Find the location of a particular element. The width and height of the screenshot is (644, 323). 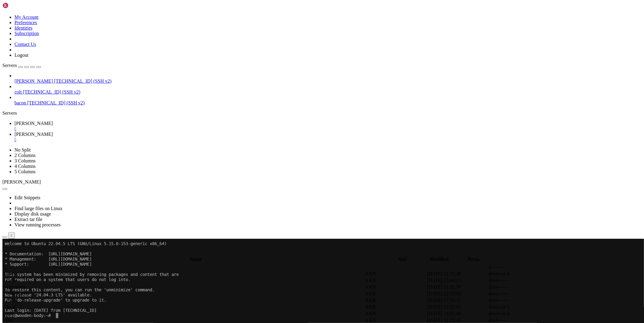

a: Preferences is located at coordinates (26, 22).